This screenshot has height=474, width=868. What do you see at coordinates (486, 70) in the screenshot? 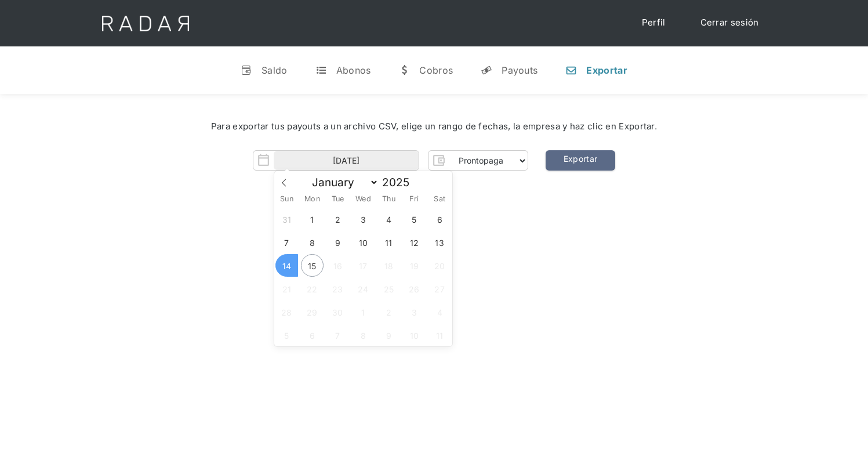
I see `div: y` at bounding box center [486, 70].